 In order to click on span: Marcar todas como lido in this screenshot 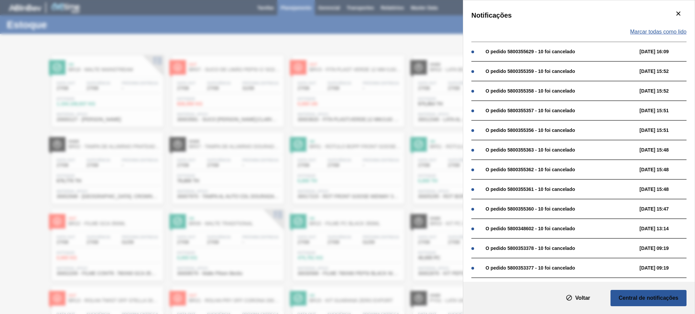, I will do `click(658, 32)`.